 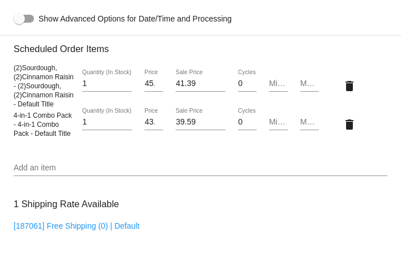 What do you see at coordinates (135, 19) in the screenshot?
I see `span: Show Advanced Options for Date/Time and Processing` at bounding box center [135, 19].